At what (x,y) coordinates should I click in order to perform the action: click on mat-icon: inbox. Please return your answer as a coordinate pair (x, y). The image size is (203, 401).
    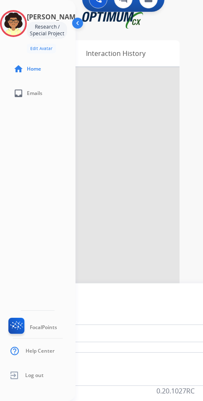
    Looking at the image, I should click on (18, 93).